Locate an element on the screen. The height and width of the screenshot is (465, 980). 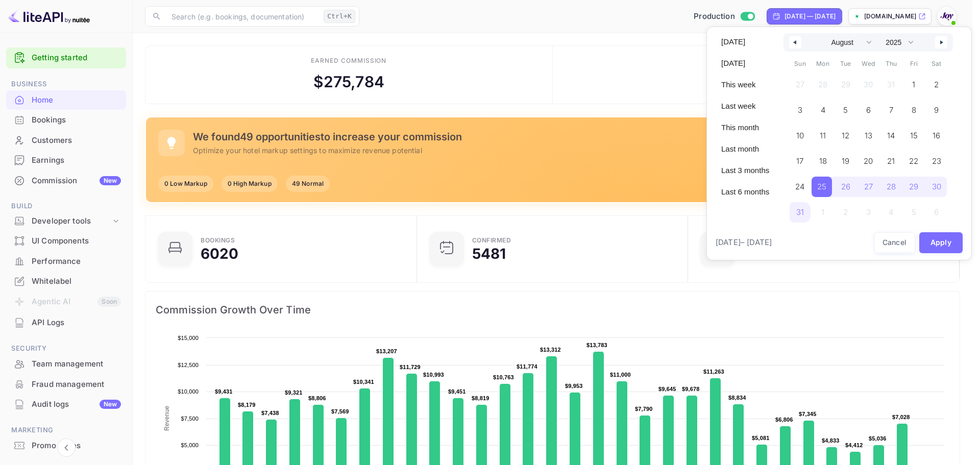
button: Last week is located at coordinates (746, 106).